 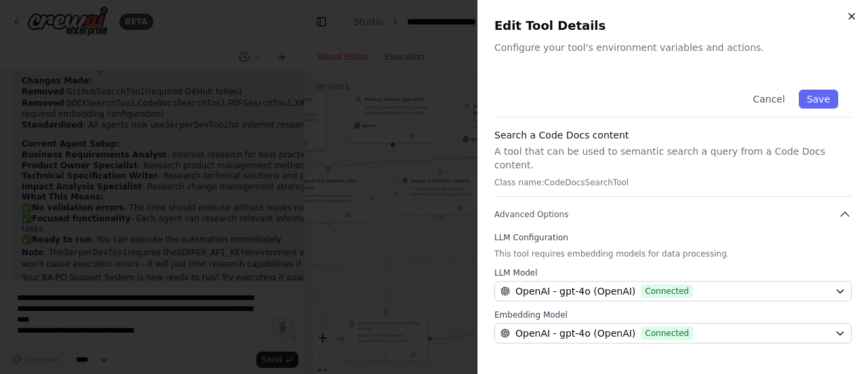 I want to click on label: LLM Configuration, so click(x=673, y=238).